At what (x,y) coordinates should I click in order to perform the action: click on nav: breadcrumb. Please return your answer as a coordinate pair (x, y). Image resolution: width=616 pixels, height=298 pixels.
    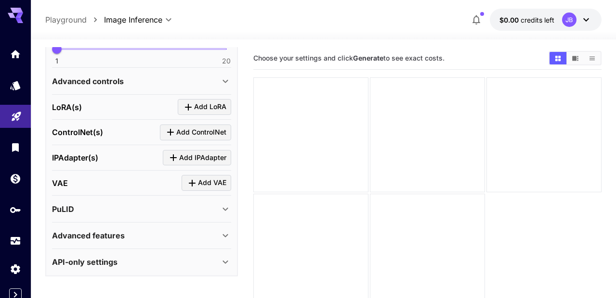
    Looking at the image, I should click on (75, 20).